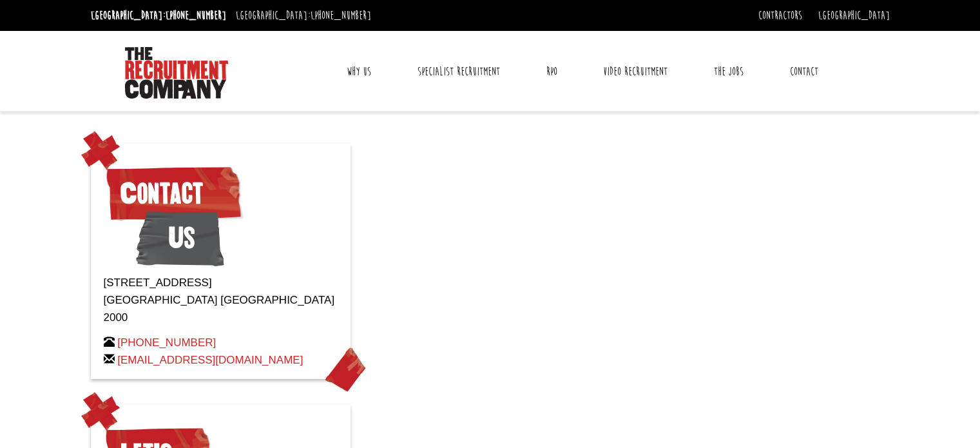  I want to click on a: Why Us, so click(359, 71).